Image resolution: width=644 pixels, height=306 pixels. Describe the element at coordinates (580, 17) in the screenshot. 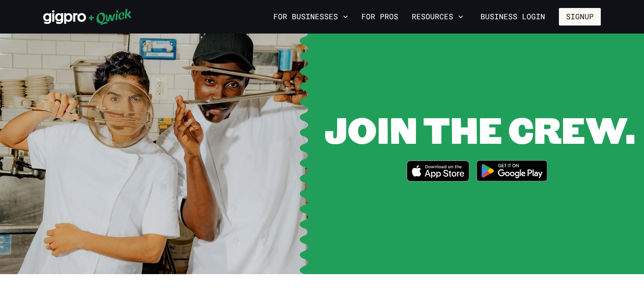

I see `button: Signup` at that location.